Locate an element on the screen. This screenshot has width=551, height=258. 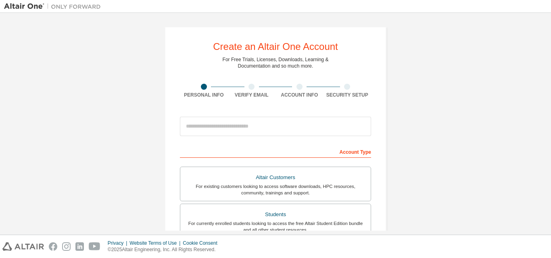
div: Account Type is located at coordinates (275, 152).